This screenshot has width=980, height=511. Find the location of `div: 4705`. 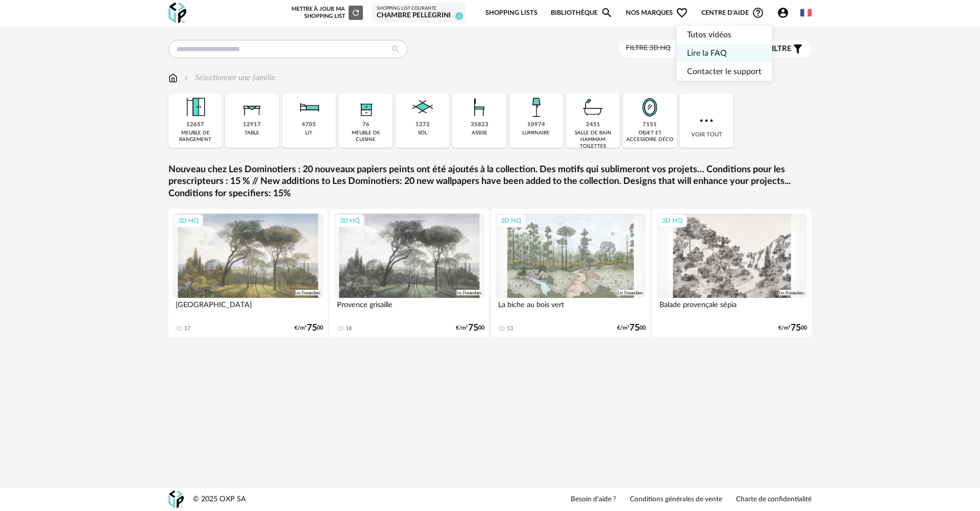

div: 4705 is located at coordinates (309, 125).